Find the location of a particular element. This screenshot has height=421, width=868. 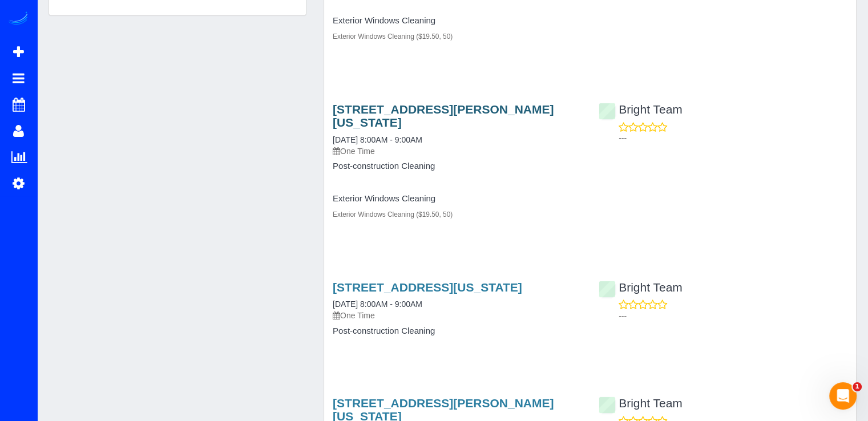

img: Automaid Logo is located at coordinates (19, 19).